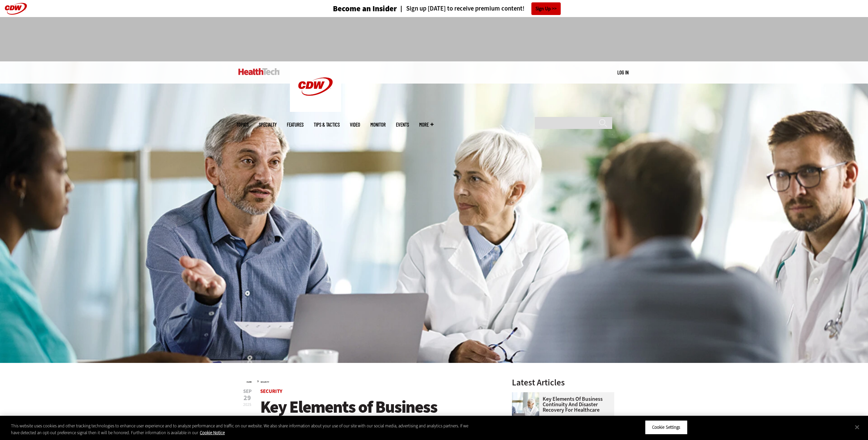 The height and width of the screenshot is (440, 868). What do you see at coordinates (247, 398) in the screenshot?
I see `span: 29` at bounding box center [247, 398].